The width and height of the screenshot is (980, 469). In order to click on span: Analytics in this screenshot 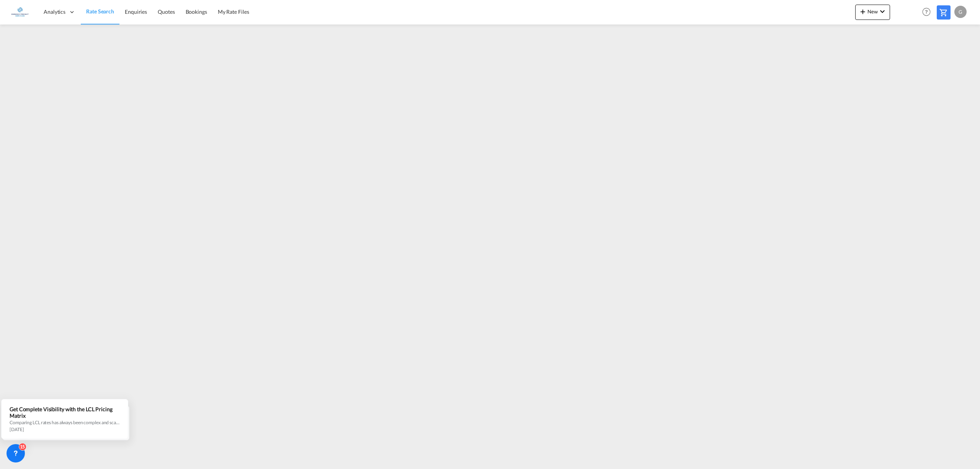, I will do `click(55, 12)`.